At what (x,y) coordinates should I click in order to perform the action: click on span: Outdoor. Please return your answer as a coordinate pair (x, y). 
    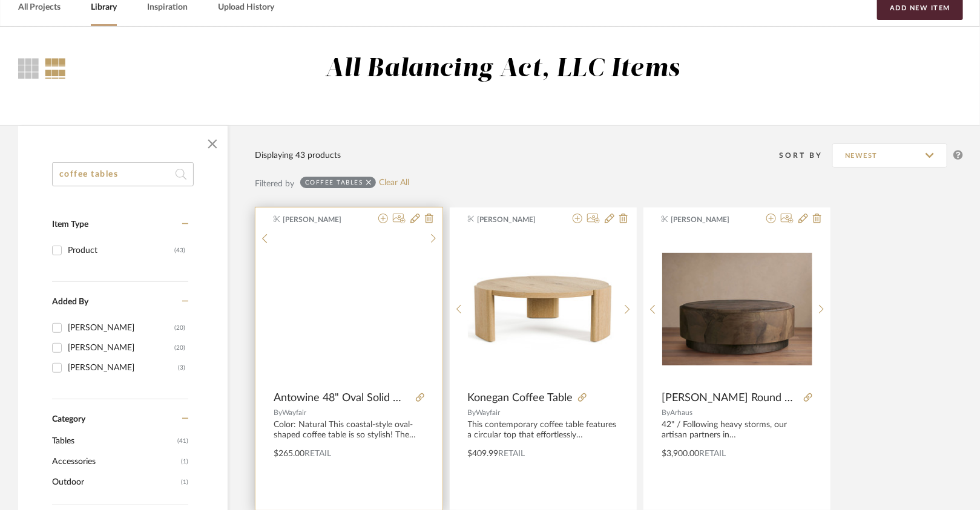
    Looking at the image, I should click on (115, 482).